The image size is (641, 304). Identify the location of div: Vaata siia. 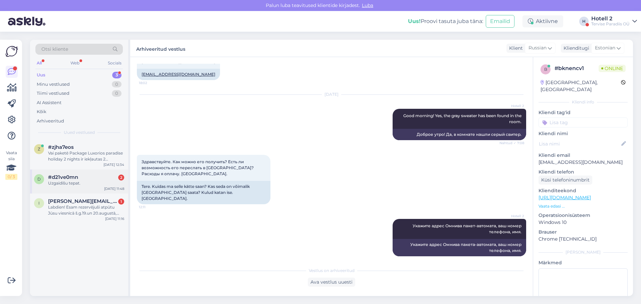
(11, 165).